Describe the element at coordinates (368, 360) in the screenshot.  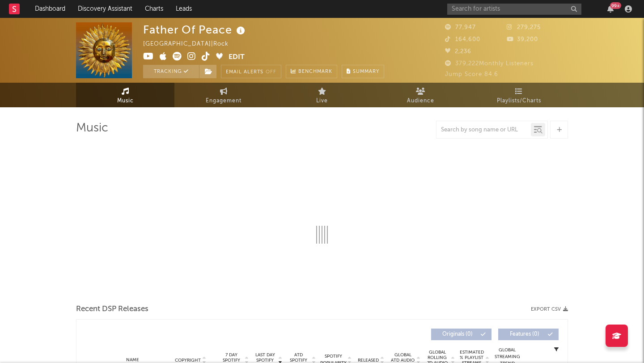
I see `span: Released` at that location.